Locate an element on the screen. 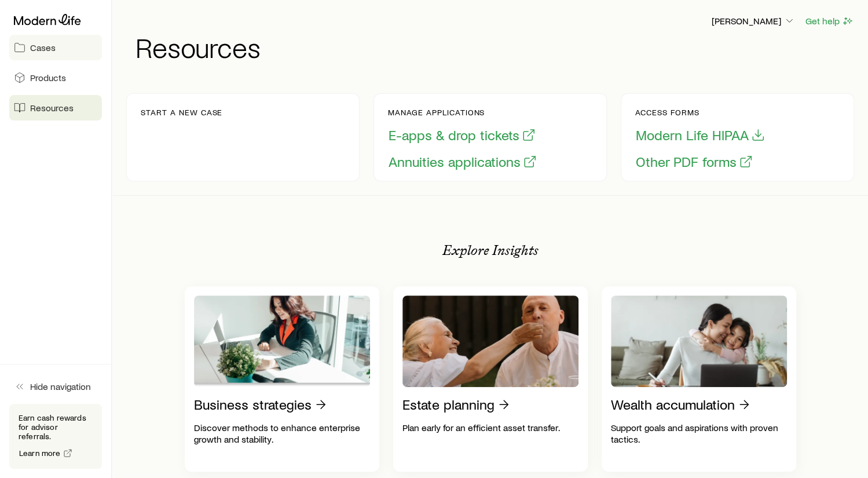  span: Products is located at coordinates (48, 78).